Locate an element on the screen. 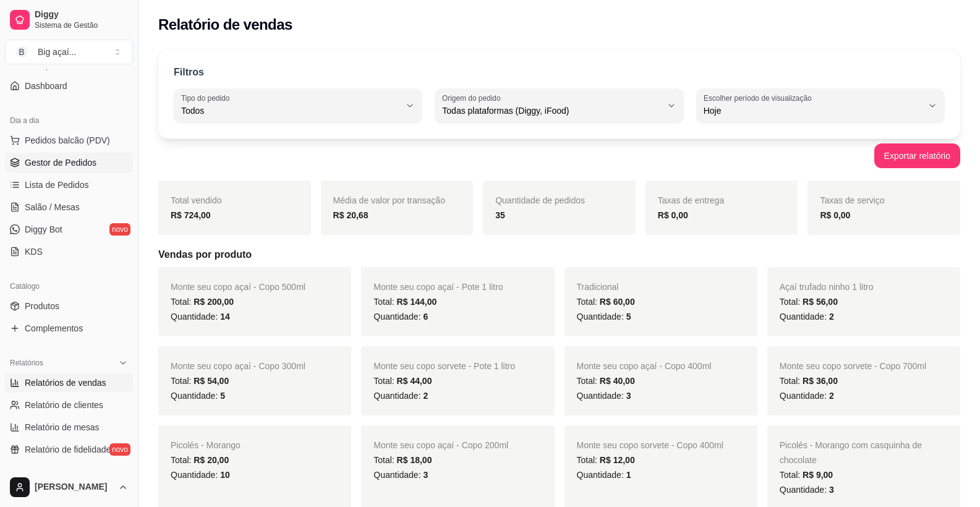 This screenshot has height=507, width=980. span: 6 is located at coordinates (425, 317).